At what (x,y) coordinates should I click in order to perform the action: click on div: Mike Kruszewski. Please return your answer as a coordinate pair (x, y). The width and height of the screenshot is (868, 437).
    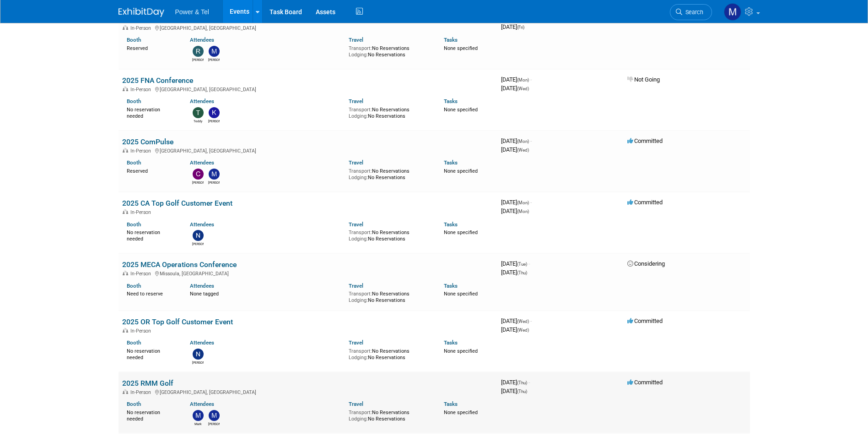
    Looking at the image, I should click on (213, 423).